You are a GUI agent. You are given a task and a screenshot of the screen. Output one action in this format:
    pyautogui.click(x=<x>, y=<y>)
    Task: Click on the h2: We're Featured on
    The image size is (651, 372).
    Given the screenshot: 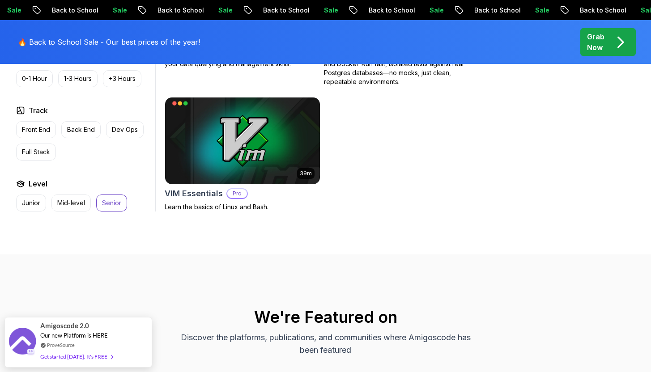 What is the action you would take?
    pyautogui.click(x=326, y=317)
    